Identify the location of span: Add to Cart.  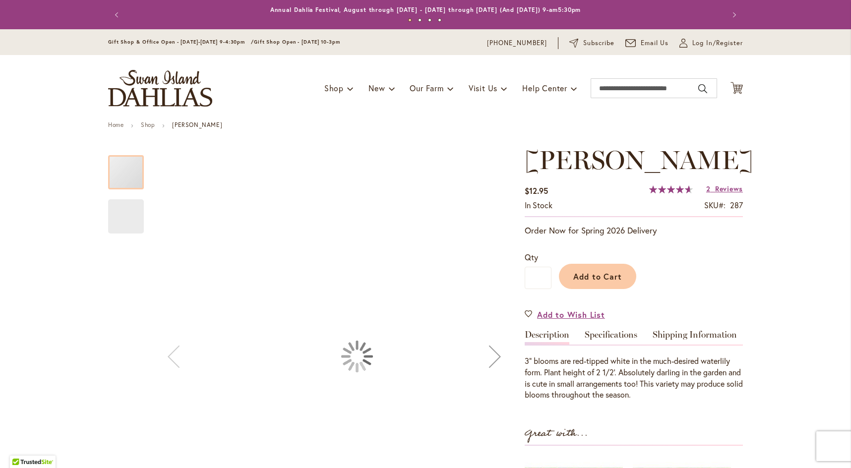
(598, 276).